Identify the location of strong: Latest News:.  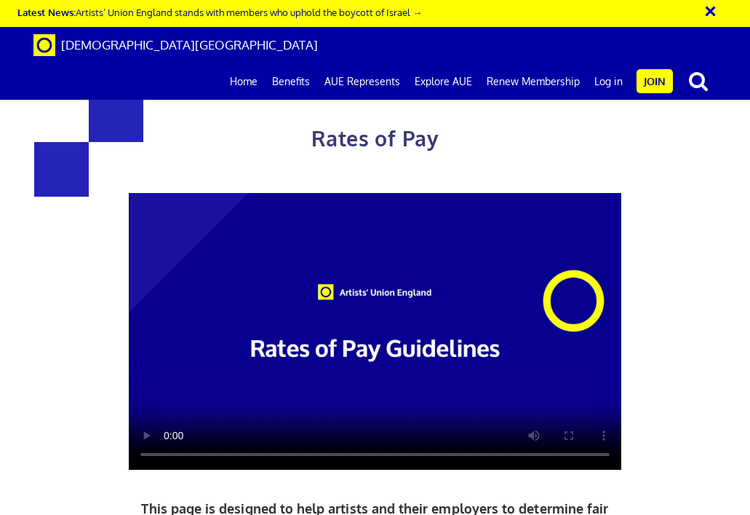
(47, 12).